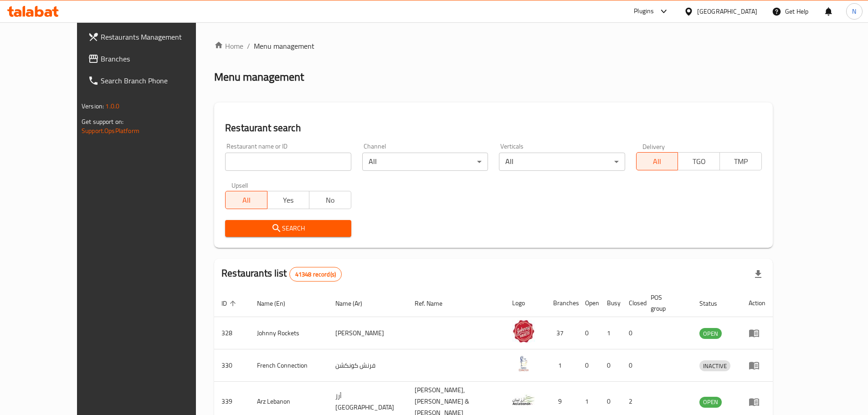 This screenshot has height=415, width=868. I want to click on th: Busy, so click(610, 303).